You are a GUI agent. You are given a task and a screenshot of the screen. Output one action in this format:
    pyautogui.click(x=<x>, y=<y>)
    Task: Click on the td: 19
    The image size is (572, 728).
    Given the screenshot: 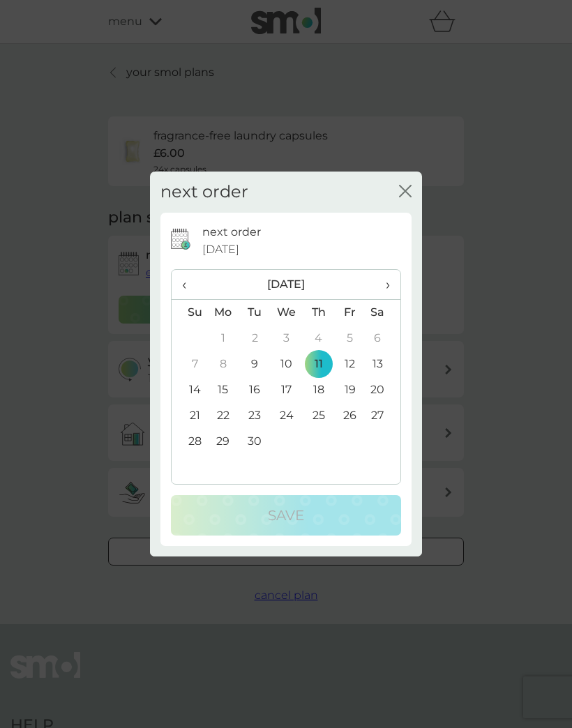 What is the action you would take?
    pyautogui.click(x=349, y=390)
    